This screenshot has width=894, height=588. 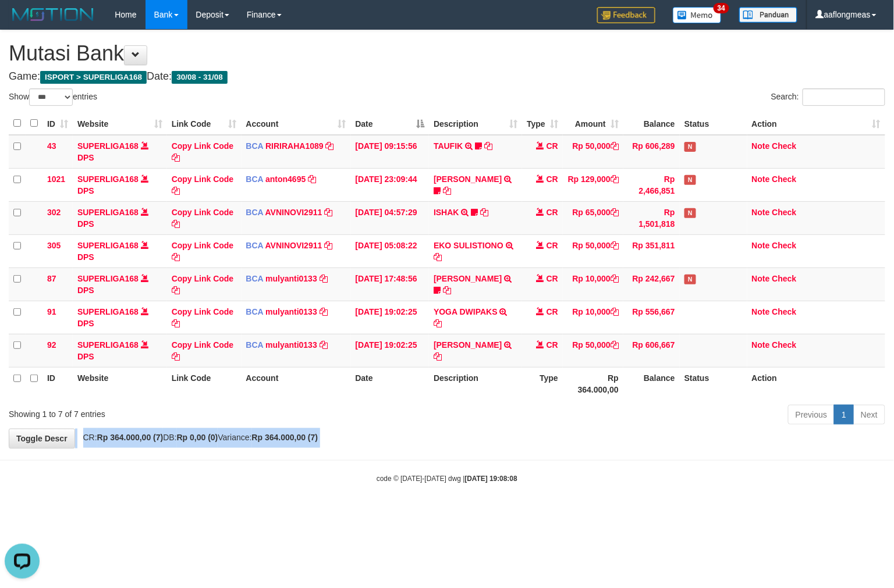 What do you see at coordinates (448, 146) in the screenshot?
I see `a: TAUFIK` at bounding box center [448, 146].